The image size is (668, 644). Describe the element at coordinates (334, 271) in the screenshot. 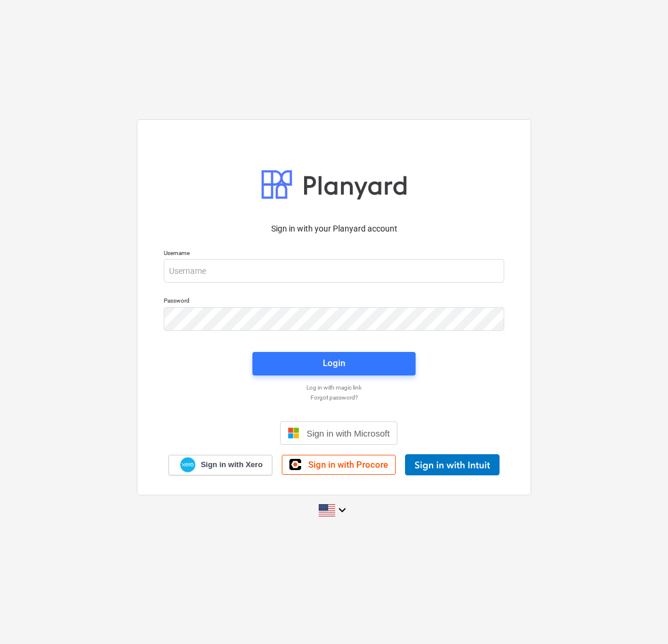

I see `input: Username` at that location.